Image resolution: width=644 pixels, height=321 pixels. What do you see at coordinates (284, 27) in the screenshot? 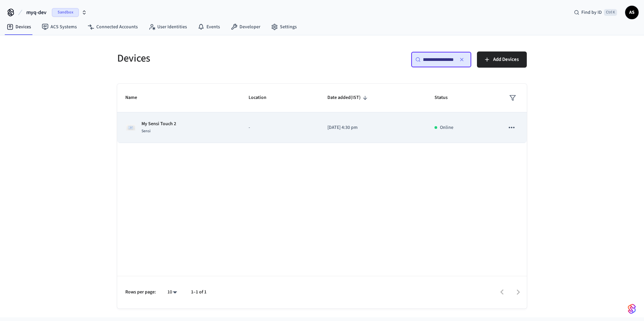
I see `a: Settings` at bounding box center [284, 27].